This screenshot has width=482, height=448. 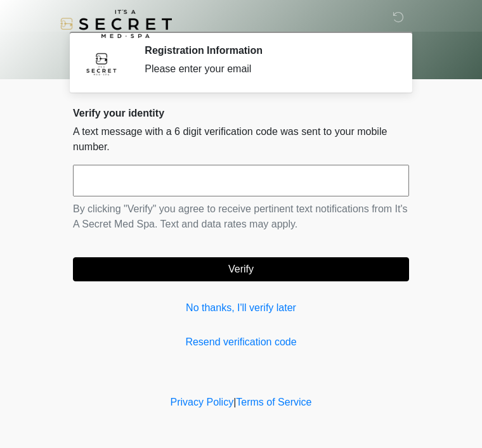 I want to click on div: Please enter your email, so click(x=267, y=69).